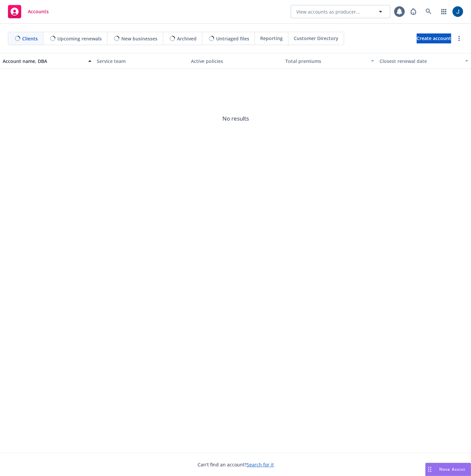 This screenshot has height=476, width=471. Describe the element at coordinates (236, 61) in the screenshot. I see `button: Active policies` at that location.